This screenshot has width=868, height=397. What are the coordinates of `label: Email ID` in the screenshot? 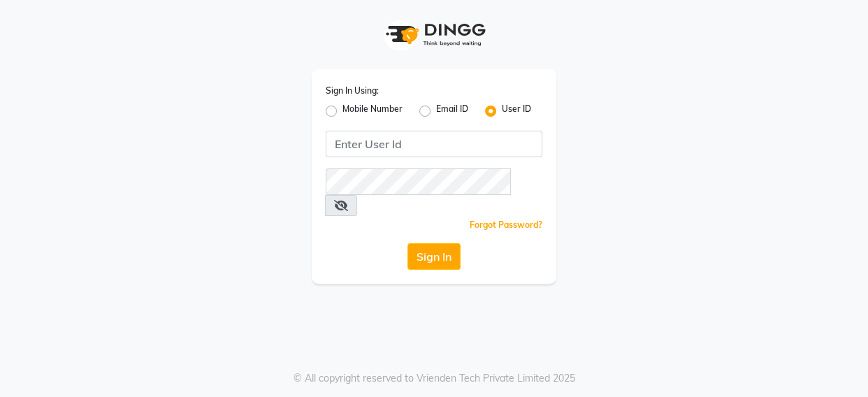 It's located at (452, 111).